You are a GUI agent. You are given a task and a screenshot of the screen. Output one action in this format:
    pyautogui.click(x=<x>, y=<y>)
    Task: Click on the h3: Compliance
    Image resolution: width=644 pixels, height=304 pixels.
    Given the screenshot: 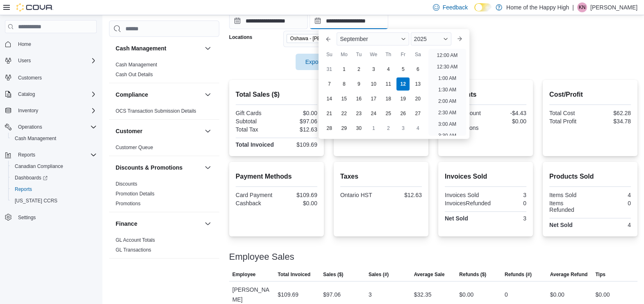 What is the action you would take?
    pyautogui.click(x=131, y=94)
    